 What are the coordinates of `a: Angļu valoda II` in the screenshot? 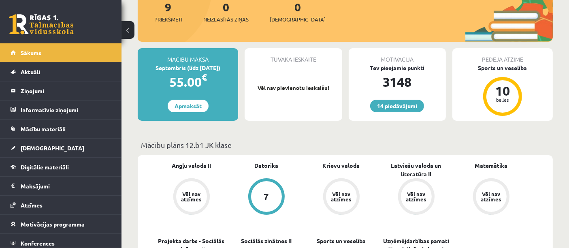 It's located at (191, 165).